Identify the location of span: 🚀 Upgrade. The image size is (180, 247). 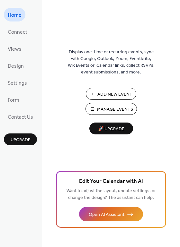
(111, 129).